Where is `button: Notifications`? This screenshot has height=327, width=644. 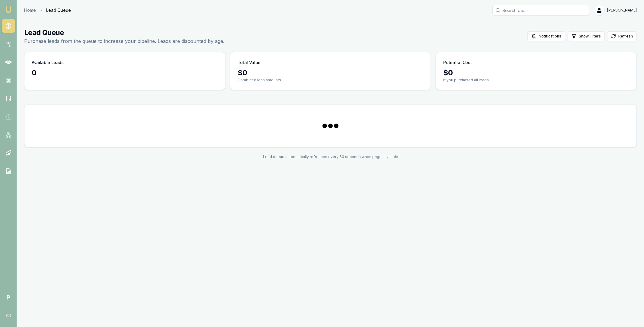 button: Notifications is located at coordinates (546, 36).